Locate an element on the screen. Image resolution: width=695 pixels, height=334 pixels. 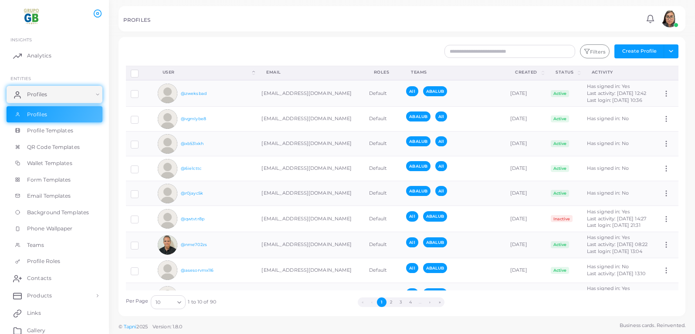
span: Profile Templates is located at coordinates (50, 131).